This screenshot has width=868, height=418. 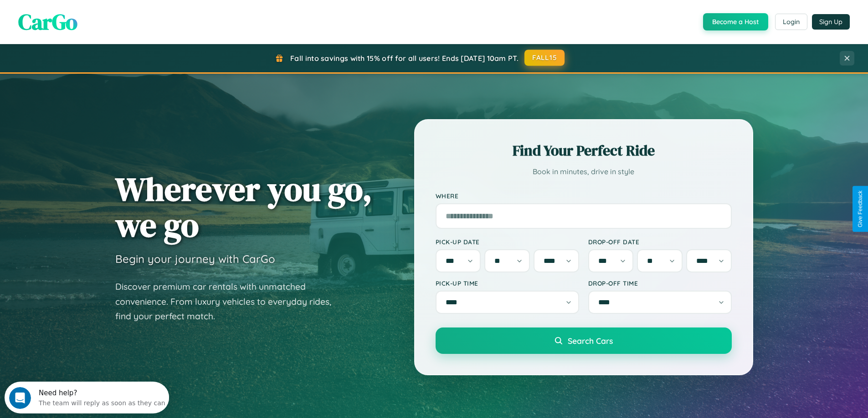 I want to click on button: Become a Host, so click(x=735, y=22).